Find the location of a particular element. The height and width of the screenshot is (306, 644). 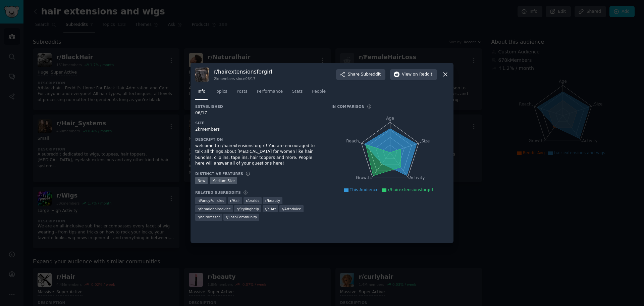

span: r/hairextensionsforgirl is located at coordinates (410, 190).